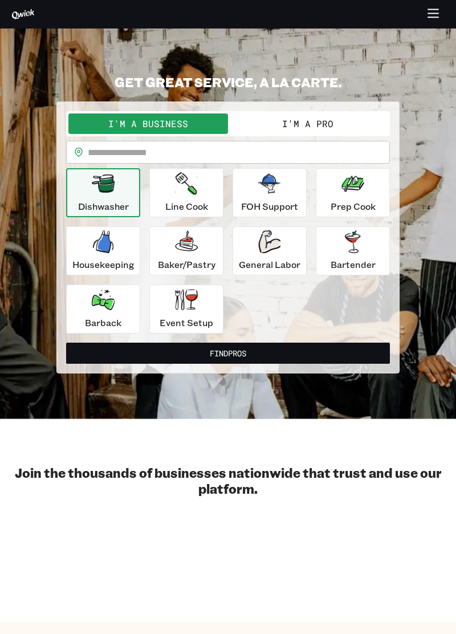  Describe the element at coordinates (186, 206) in the screenshot. I see `p: Line Cook` at that location.